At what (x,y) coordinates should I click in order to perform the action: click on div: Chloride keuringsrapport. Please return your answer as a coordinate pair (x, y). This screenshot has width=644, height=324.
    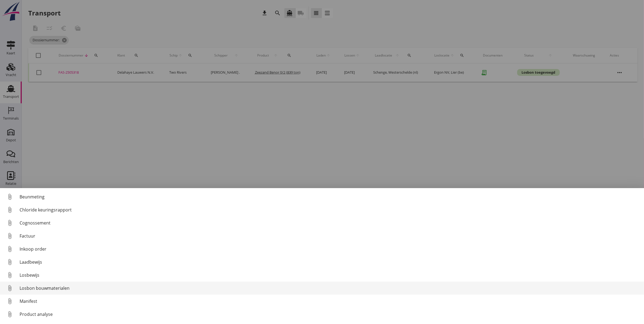
    Looking at the image, I should click on (329, 210).